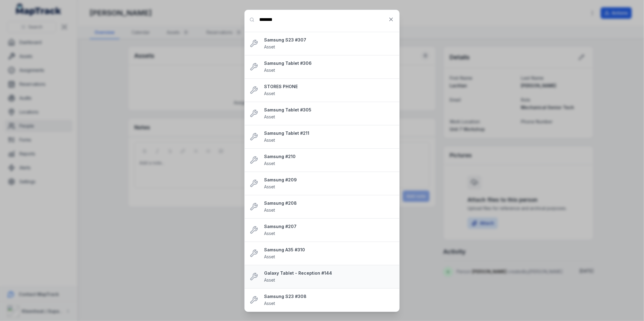 The width and height of the screenshot is (644, 321). I want to click on a: Samsung Tablet #306Asset, so click(329, 67).